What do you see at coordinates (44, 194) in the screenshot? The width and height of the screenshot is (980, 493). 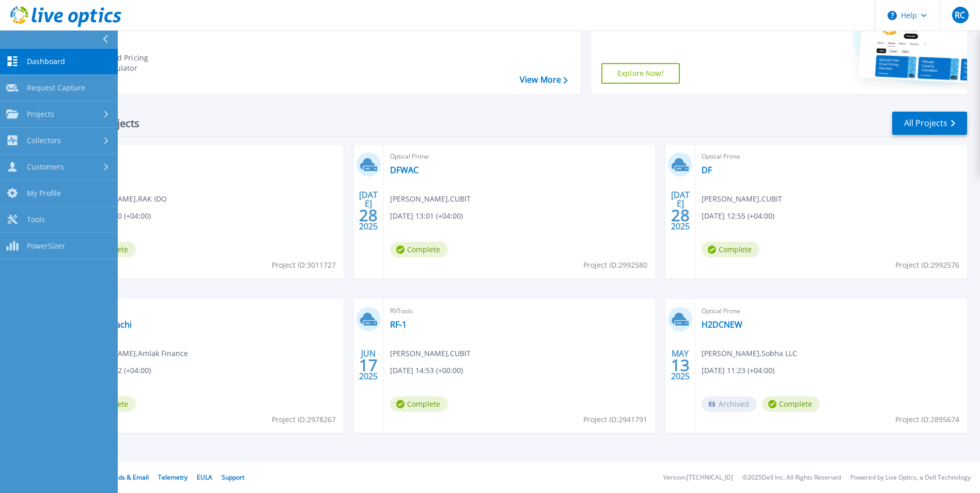 I see `span: My Profile` at bounding box center [44, 194].